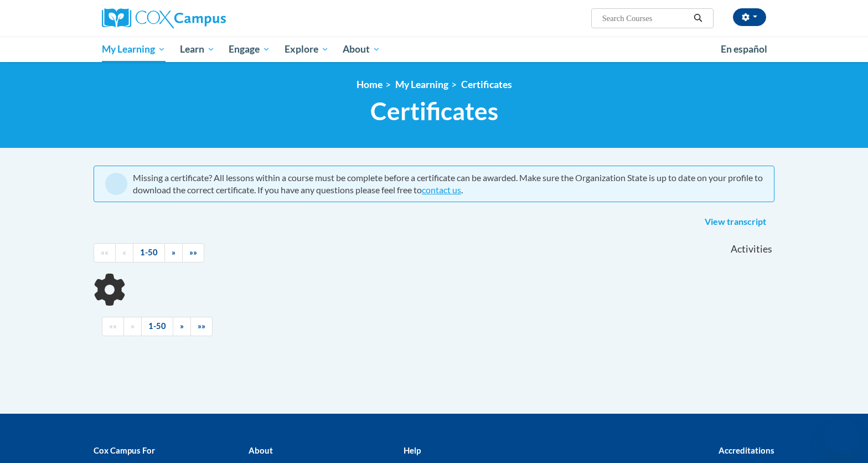 This screenshot has width=868, height=463. I want to click on a: About, so click(362, 50).